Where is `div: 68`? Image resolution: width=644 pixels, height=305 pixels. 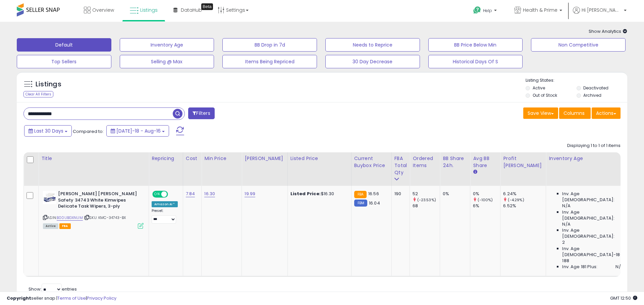 div: 68 is located at coordinates (426, 206).